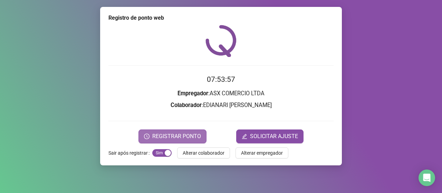 This screenshot has height=193, width=442. I want to click on strong: Empregador, so click(193, 93).